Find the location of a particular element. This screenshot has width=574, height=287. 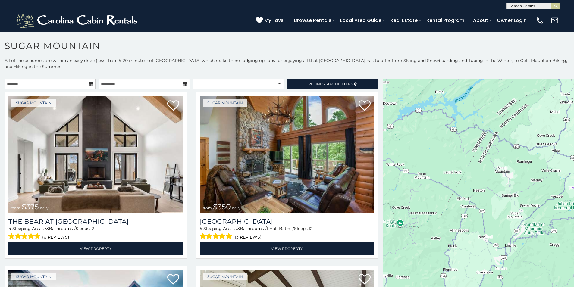

span: 4 is located at coordinates (10, 229).